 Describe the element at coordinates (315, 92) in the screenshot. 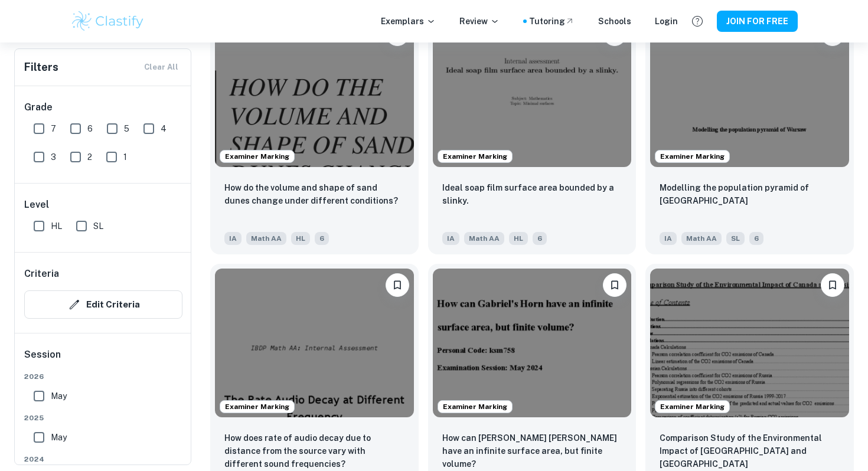

I see `img: Math AA IA example thumbnail: How do the volume and shape of sand dune` at that location.